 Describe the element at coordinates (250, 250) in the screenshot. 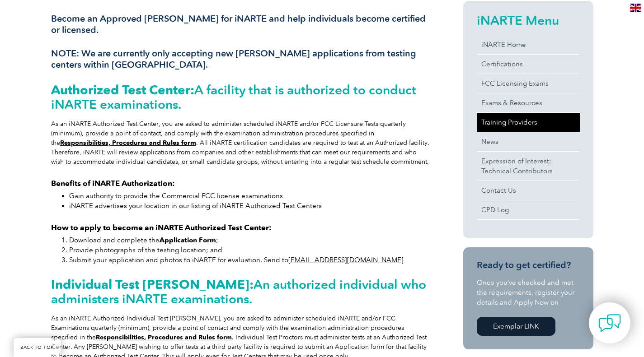

I see `li: Provide photographs of the testing location; and` at that location.